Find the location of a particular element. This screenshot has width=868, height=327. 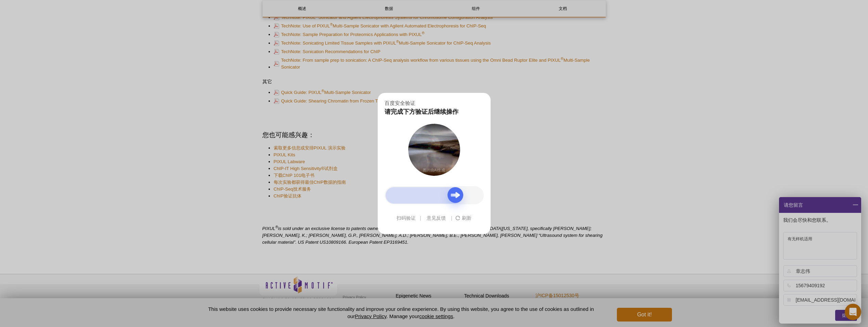

div: 图片由AI生成 is located at coordinates (434, 170).